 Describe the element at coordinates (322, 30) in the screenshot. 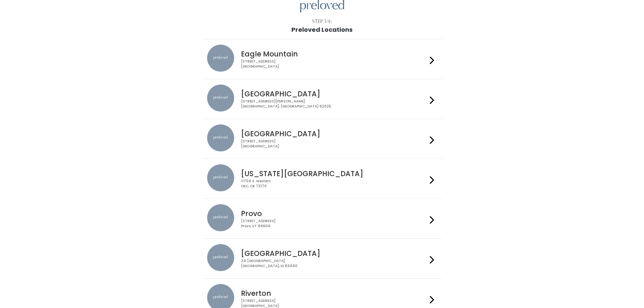

I see `h1: Preloved Locations` at that location.